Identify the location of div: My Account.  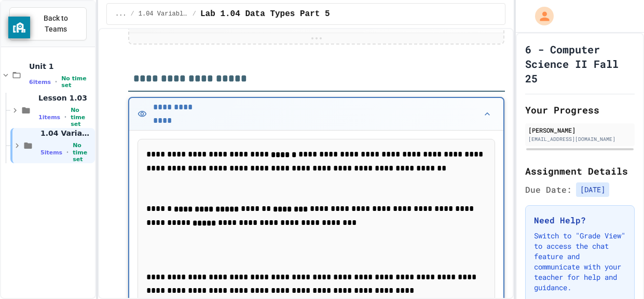
(540, 16).